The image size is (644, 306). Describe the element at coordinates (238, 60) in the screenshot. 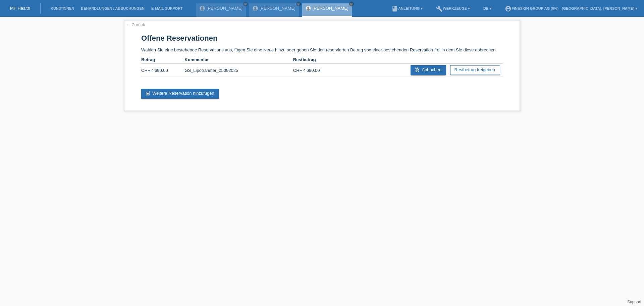

I see `th: Kommentar` at that location.